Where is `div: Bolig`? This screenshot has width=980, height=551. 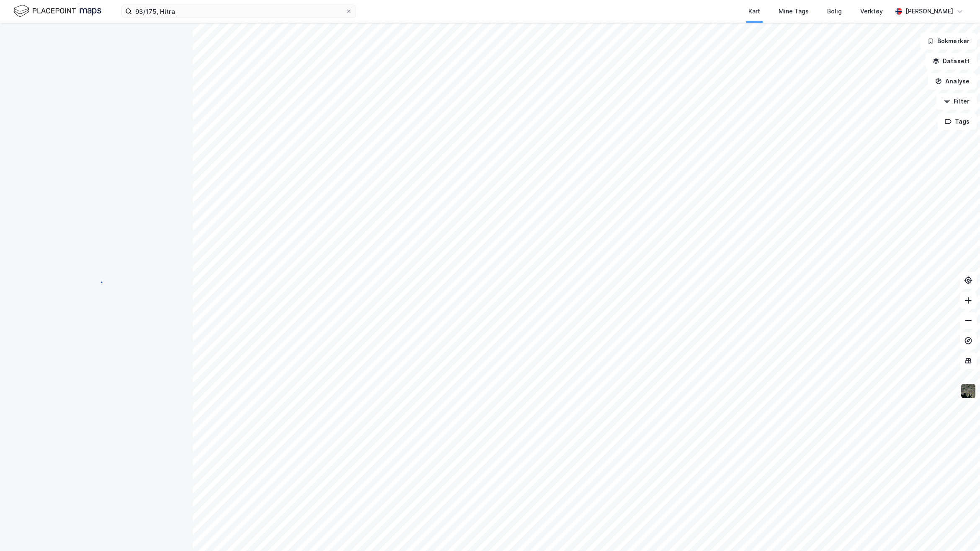 div: Bolig is located at coordinates (835, 11).